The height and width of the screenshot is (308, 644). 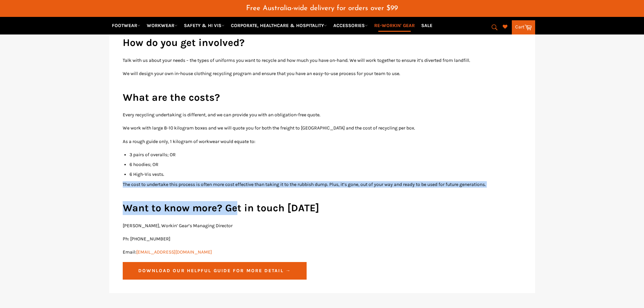 I want to click on p: Email:, so click(x=322, y=252).